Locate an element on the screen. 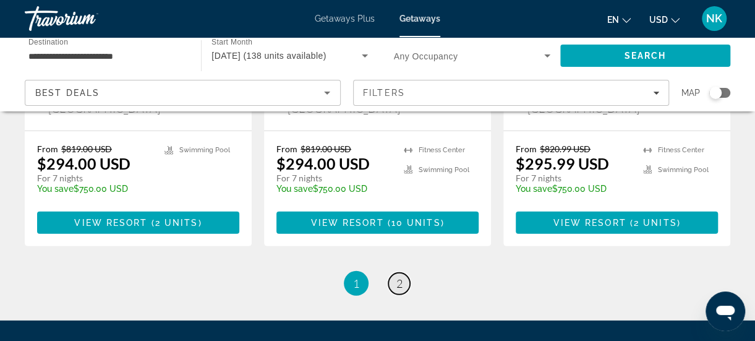 The height and width of the screenshot is (341, 755). span: Start Month is located at coordinates (232, 42).